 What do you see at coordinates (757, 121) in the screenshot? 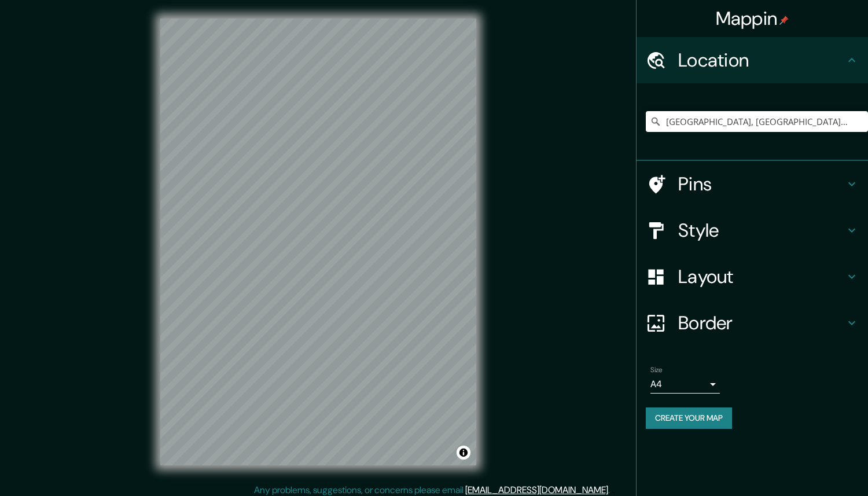
I see `input: Pick your city or area` at bounding box center [757, 121].